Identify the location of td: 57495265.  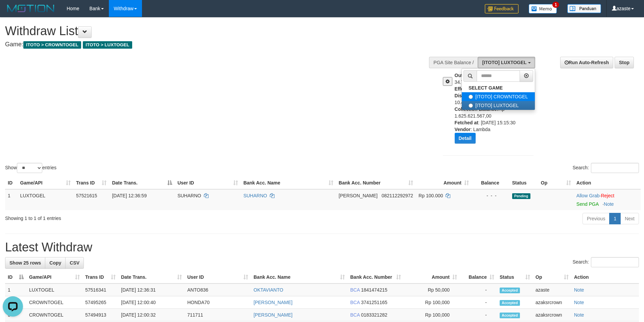
(100, 302).